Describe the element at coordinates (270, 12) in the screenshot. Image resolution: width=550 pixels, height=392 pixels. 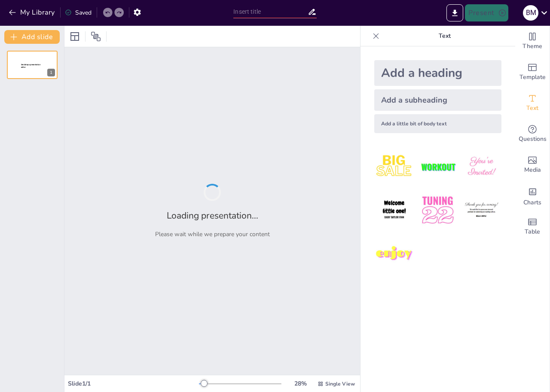
I see `input: Insert title` at that location.